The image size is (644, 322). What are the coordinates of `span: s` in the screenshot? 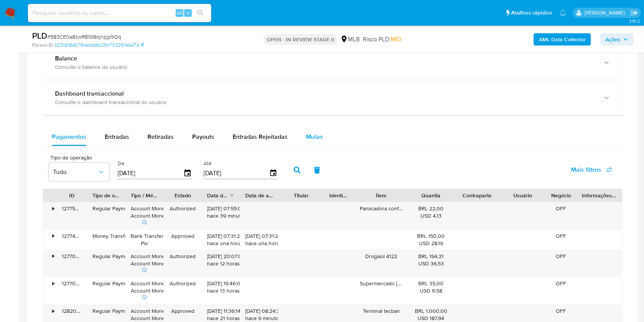 It's located at (188, 13).